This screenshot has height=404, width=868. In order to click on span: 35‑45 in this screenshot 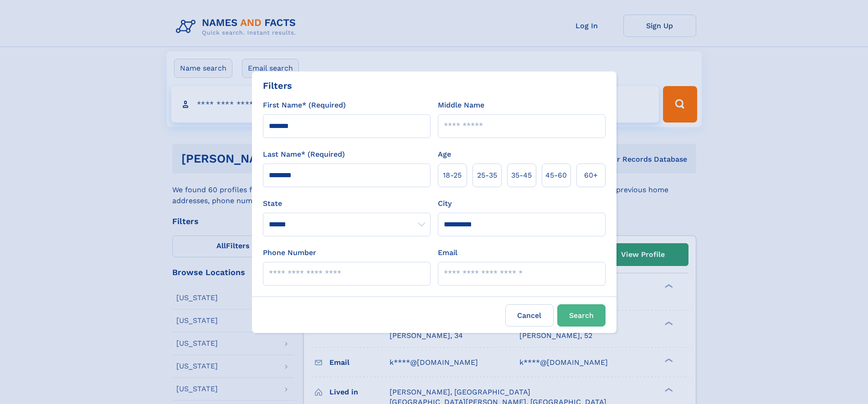, I will do `click(521, 175)`.